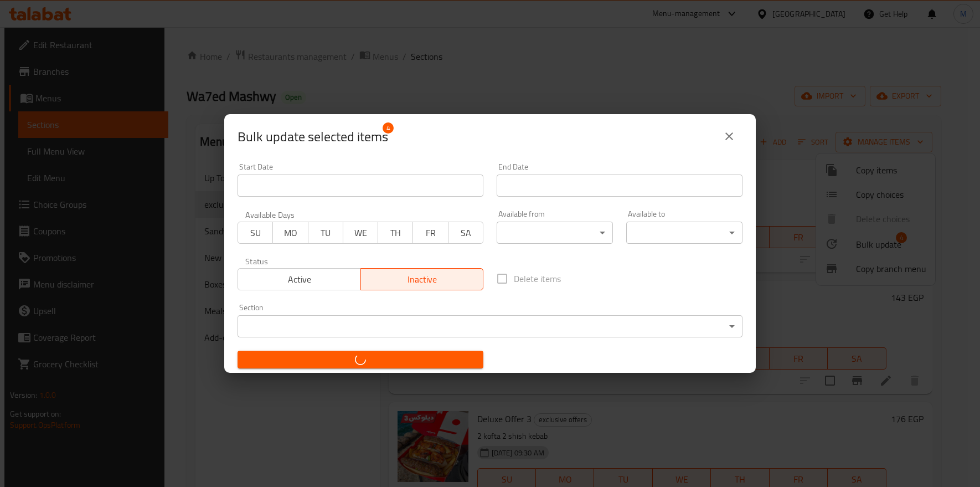 The height and width of the screenshot is (487, 980). What do you see at coordinates (422, 279) in the screenshot?
I see `button: Inactive` at bounding box center [422, 279].